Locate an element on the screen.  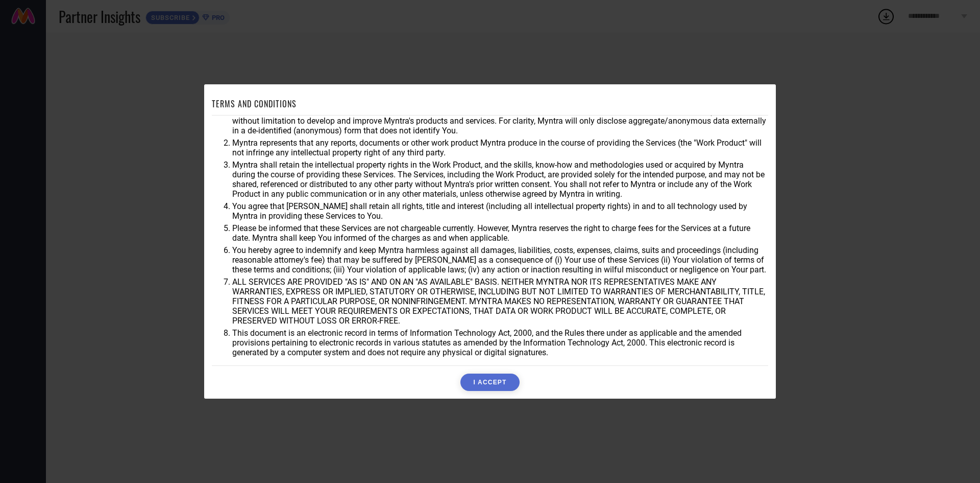
li: This document is an electronic record in terms of Information Technology Act, 2000, and the Rules... is located at coordinates (500, 342).